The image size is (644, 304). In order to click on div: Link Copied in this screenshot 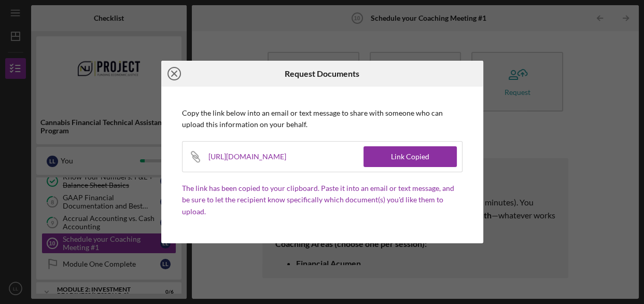, I will do `click(410, 157)`.